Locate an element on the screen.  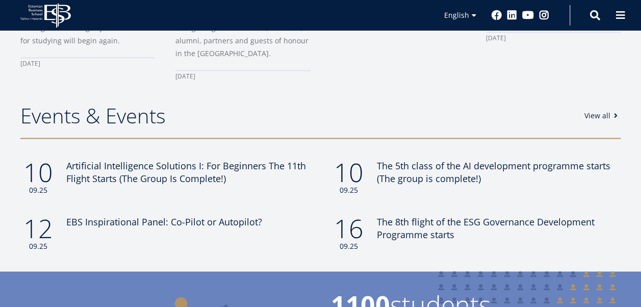
span: The 8th flight of the ESG Governance Development Programme starts is located at coordinates (485, 227).